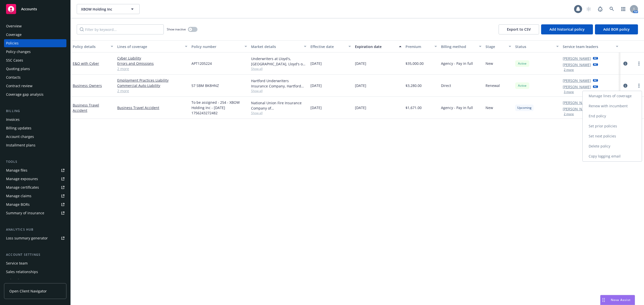  I want to click on div: Billing updates, so click(18, 128).